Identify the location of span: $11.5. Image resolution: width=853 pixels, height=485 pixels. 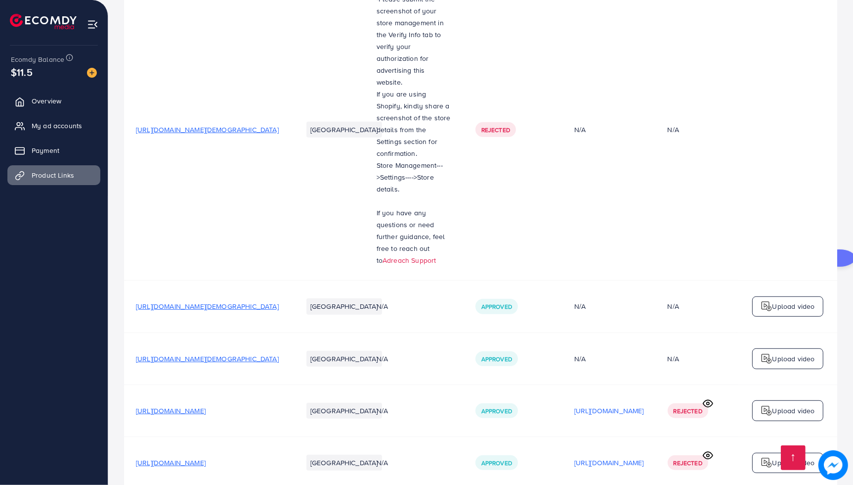
(22, 72).